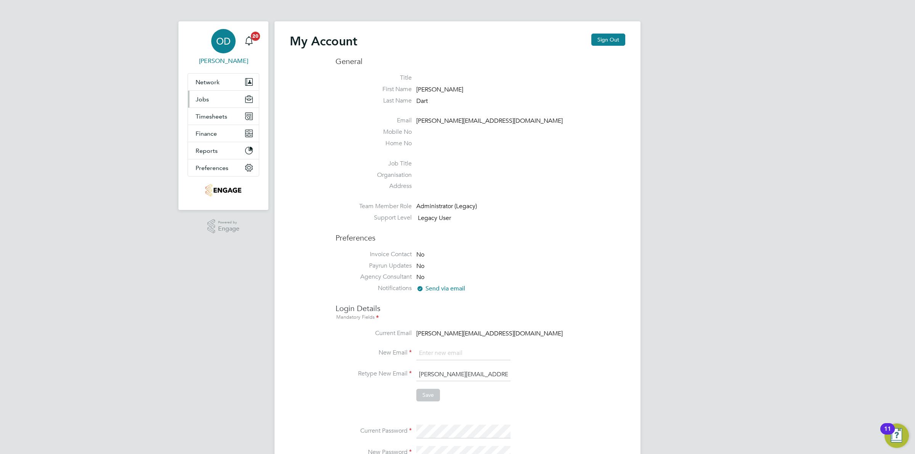  I want to click on h3: Preferences, so click(480, 234).